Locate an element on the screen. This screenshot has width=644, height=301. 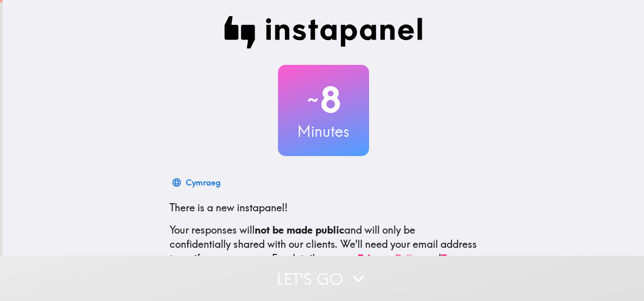
h2: 8 is located at coordinates (324, 100).